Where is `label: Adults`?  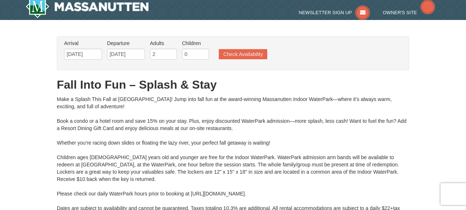 label: Adults is located at coordinates (163, 43).